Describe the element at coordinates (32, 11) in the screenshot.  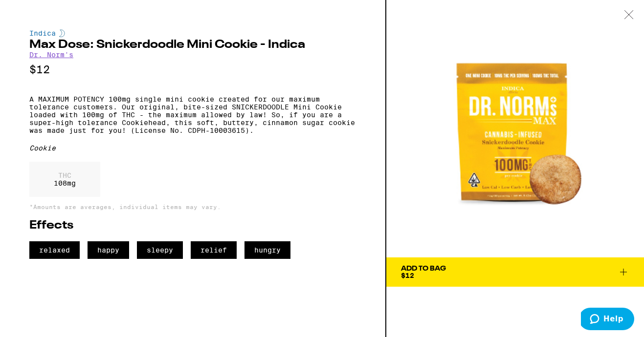
I see `span: Help` at that location.